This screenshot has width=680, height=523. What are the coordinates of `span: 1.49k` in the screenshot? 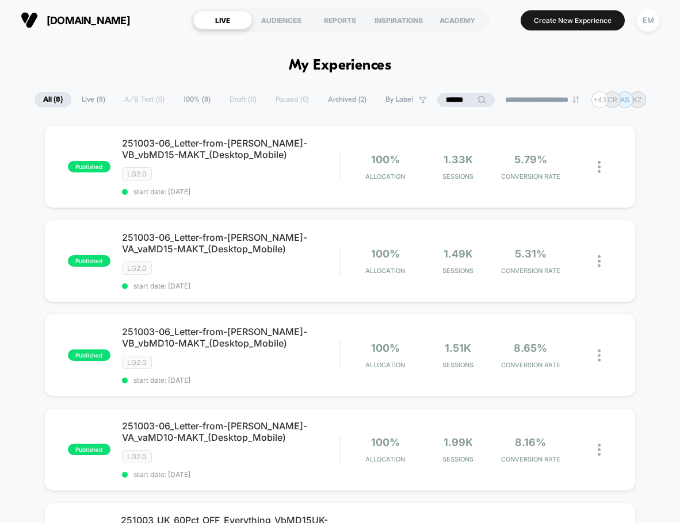 It's located at (458, 254).